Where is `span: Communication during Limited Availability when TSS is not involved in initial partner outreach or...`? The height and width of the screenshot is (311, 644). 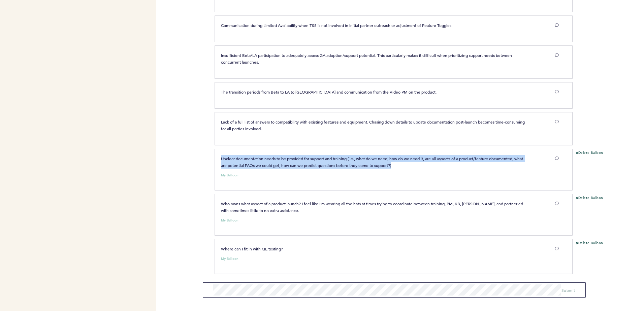
span: Communication during Limited Availability when TSS is not involved in initial partner outreach or... is located at coordinates (336, 25).